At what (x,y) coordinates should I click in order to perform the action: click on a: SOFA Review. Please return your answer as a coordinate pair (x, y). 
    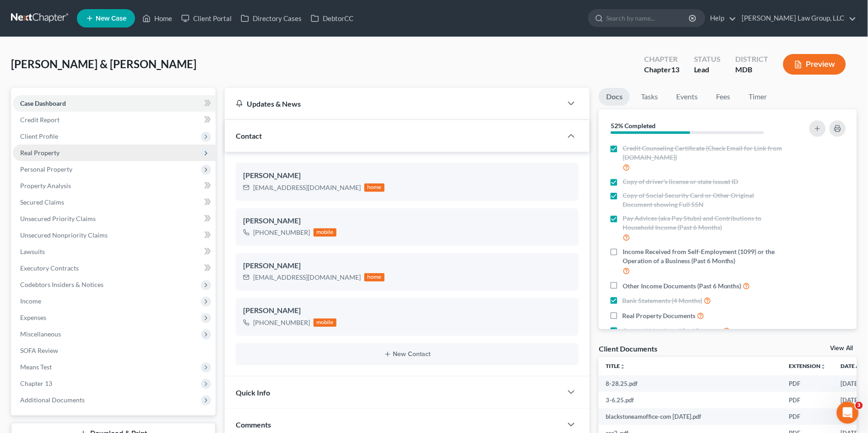
    Looking at the image, I should click on (114, 350).